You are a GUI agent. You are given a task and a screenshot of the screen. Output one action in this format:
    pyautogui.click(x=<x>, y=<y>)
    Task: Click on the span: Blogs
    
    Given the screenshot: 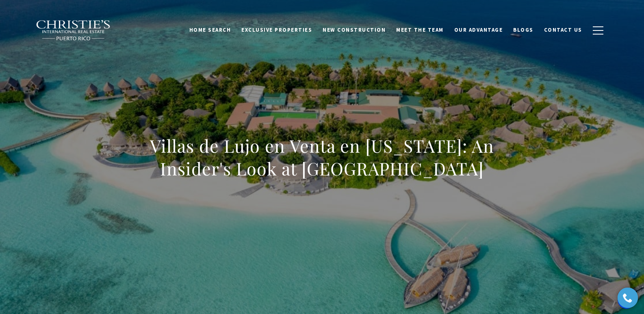 What is the action you would take?
    pyautogui.click(x=523, y=30)
    